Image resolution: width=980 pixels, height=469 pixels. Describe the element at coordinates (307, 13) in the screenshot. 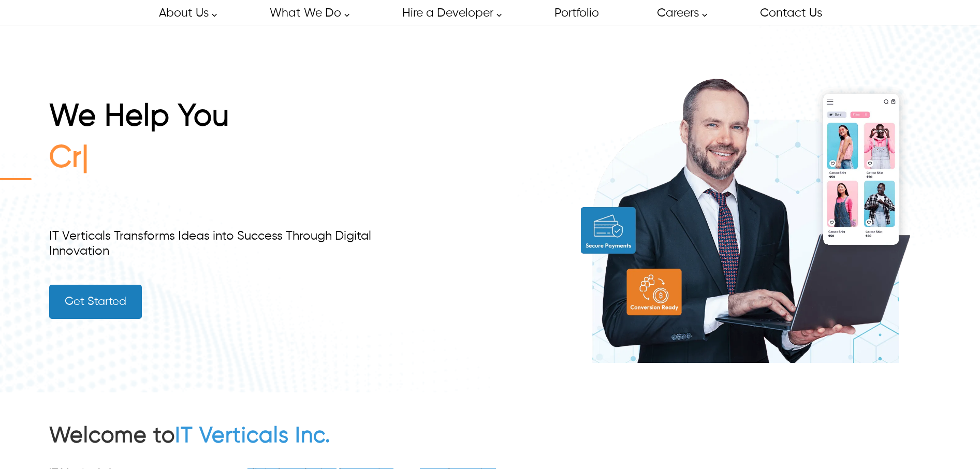

I see `a: What We Do` at that location.